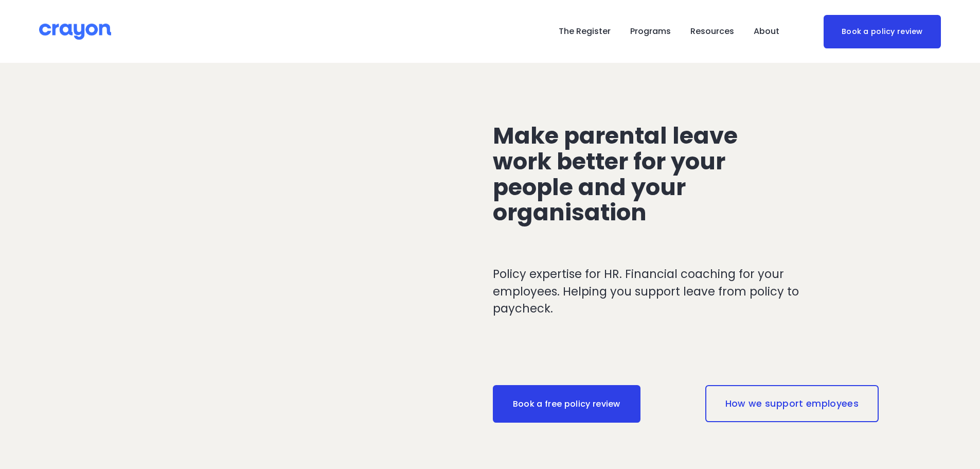  Describe the element at coordinates (566, 404) in the screenshot. I see `a: Book a free policy review` at that location.